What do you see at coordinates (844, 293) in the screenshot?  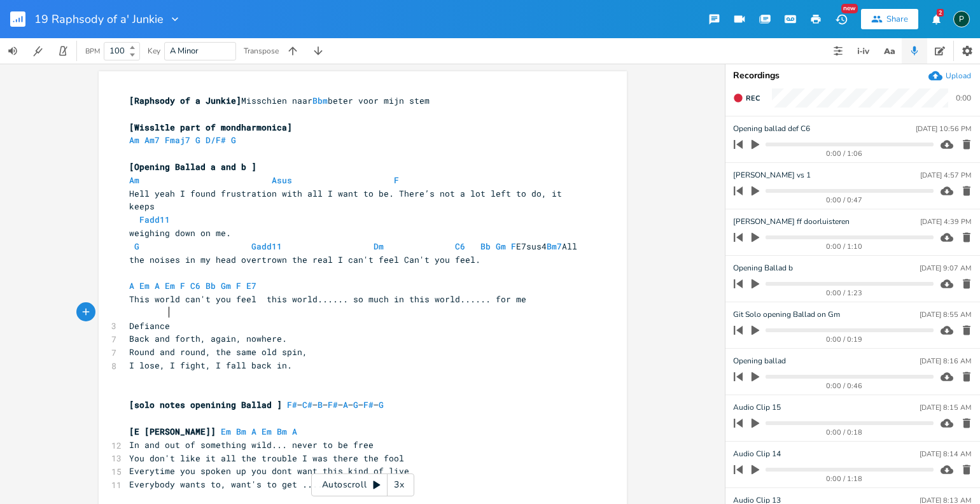 I see `div: 0:00 / 1:23` at bounding box center [844, 293].